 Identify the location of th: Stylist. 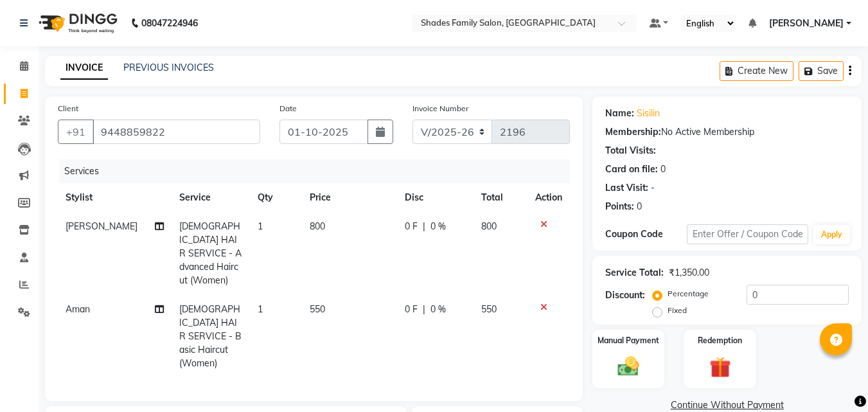
(115, 198).